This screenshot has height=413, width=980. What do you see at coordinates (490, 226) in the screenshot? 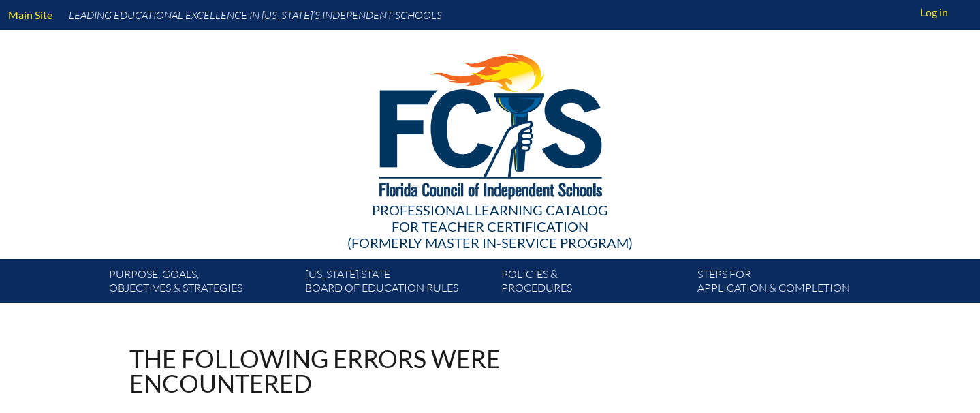
I see `div: Professional Learning Catalog (formerly Master In-service Program)` at bounding box center [490, 226].